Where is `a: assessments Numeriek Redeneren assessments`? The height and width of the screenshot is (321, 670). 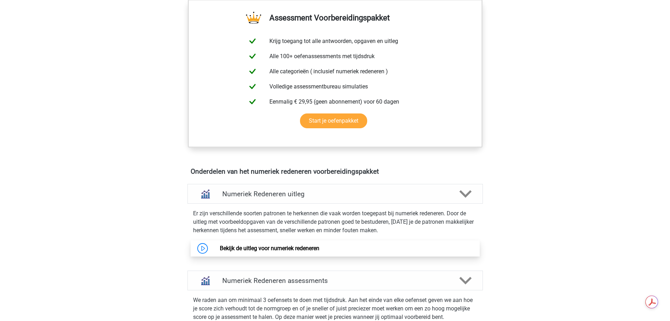
a: assessments Numeriek Redeneren assessments is located at coordinates (335, 280).